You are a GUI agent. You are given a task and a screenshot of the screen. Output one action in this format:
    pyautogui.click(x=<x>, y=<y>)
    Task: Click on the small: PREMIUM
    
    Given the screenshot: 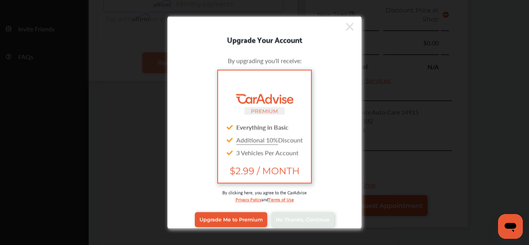 What is the action you would take?
    pyautogui.click(x=264, y=111)
    